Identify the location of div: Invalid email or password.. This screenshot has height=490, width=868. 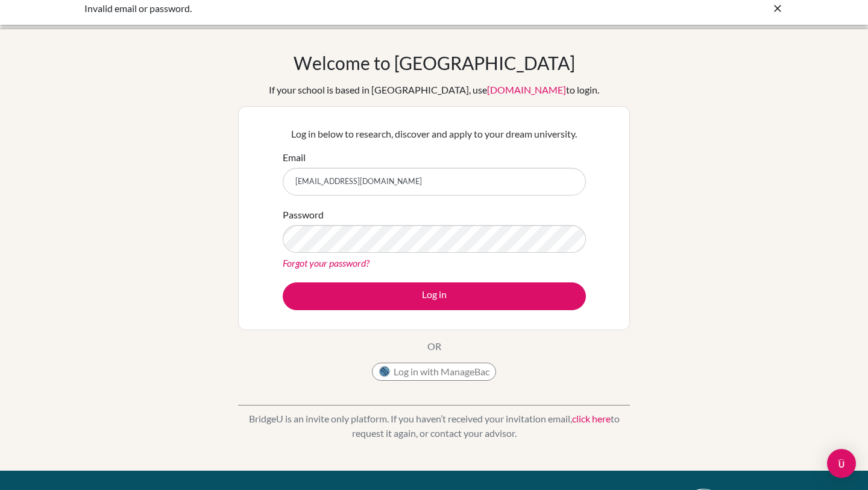
(344, 9).